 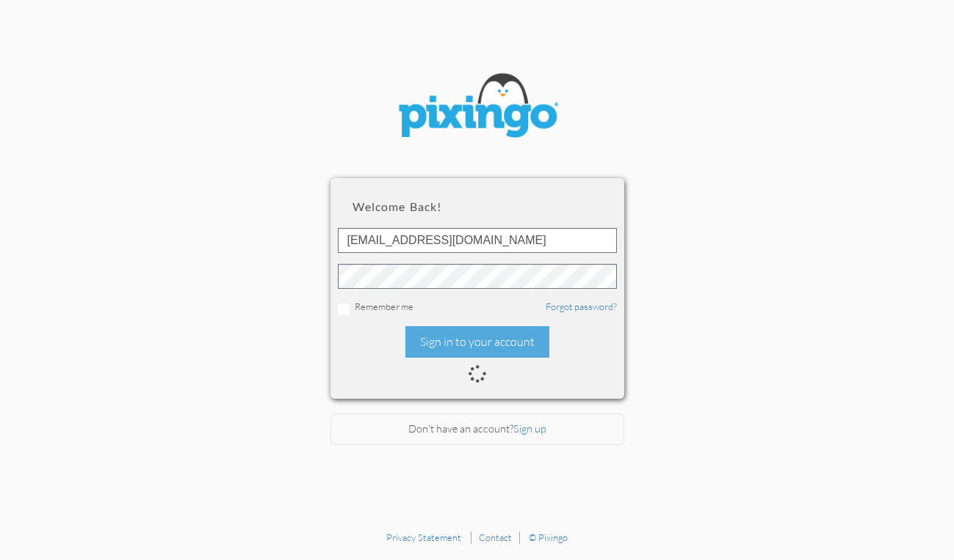 I want to click on a: Contact, so click(x=495, y=537).